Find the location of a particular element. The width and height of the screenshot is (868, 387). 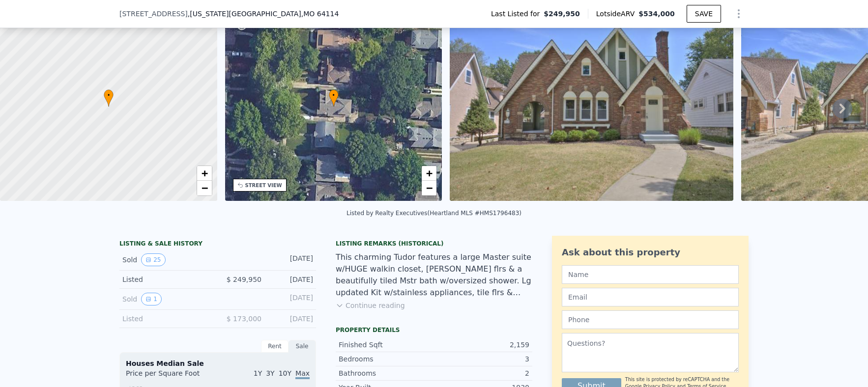

div: Bedrooms is located at coordinates (386, 359).